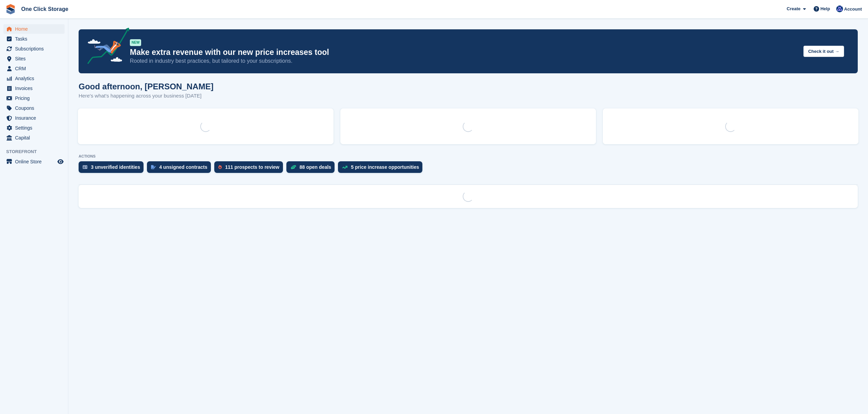 Image resolution: width=868 pixels, height=414 pixels. Describe the element at coordinates (252, 167) in the screenshot. I see `div: 111 prospects to review` at that location.